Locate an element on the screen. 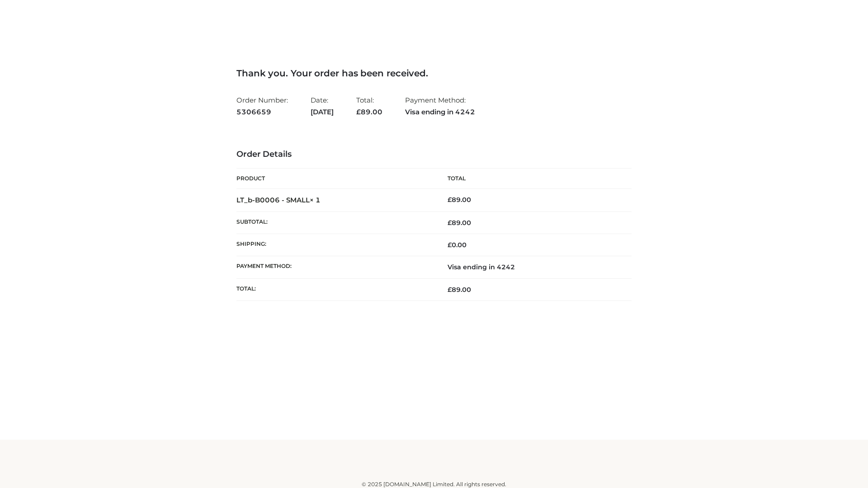  strong: × 1 is located at coordinates (315, 200).